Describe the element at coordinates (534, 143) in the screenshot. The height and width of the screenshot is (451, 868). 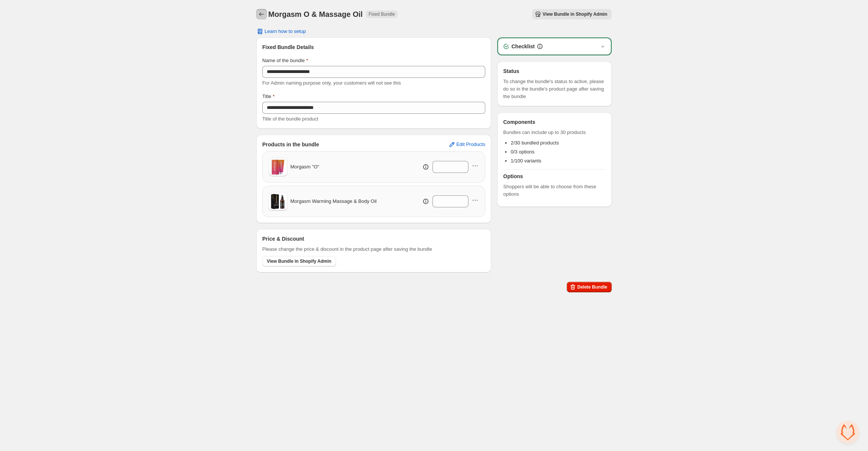
I see `span: 2/30 bundled products` at that location.